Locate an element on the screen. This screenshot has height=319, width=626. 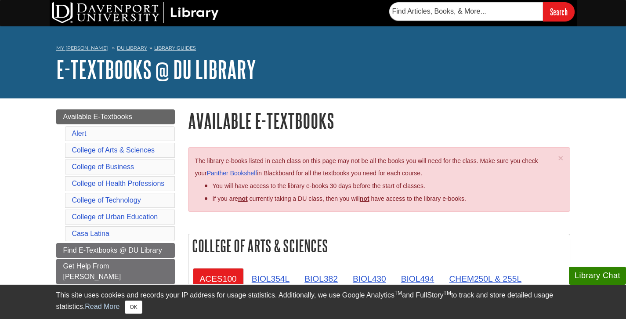
span: Available E-Textbooks is located at coordinates (97, 116).